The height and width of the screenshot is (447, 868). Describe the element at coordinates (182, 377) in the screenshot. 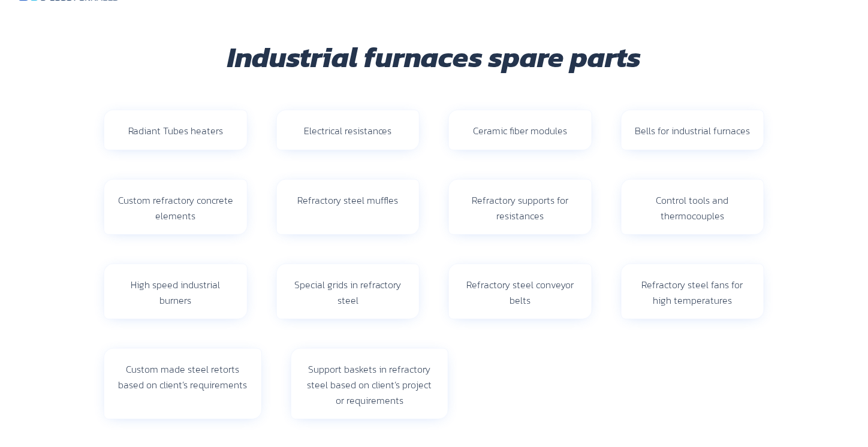

I see `span: Custom made steel retorts based on client’s requirements` at that location.